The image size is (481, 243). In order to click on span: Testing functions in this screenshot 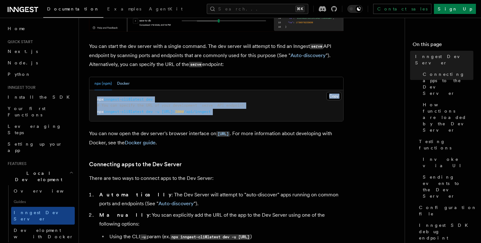, I will do `click(446, 145)`.